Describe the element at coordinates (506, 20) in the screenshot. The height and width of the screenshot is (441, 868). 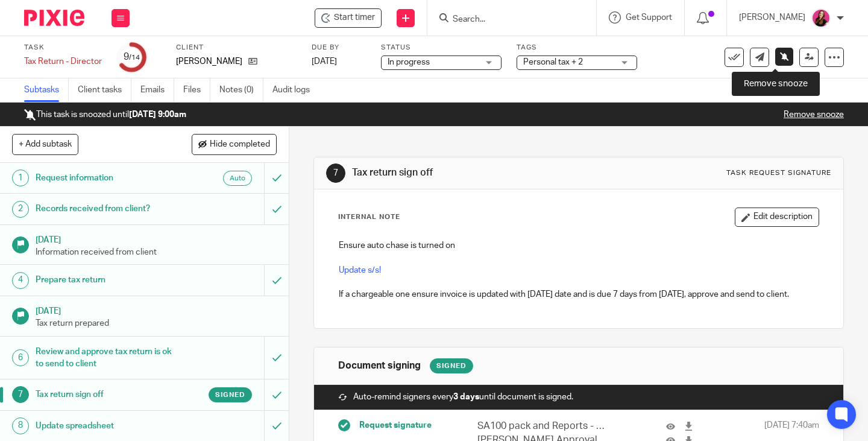
I see `input: Search` at that location.